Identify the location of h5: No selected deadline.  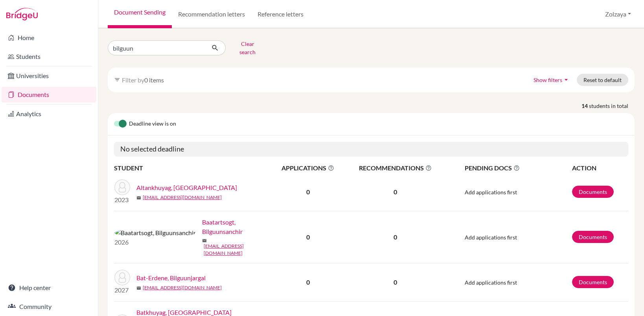
(371, 149).